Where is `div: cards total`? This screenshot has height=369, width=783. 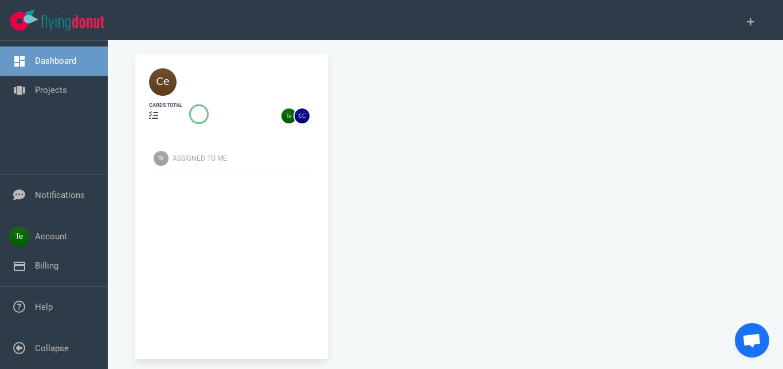 div: cards total is located at coordinates (166, 105).